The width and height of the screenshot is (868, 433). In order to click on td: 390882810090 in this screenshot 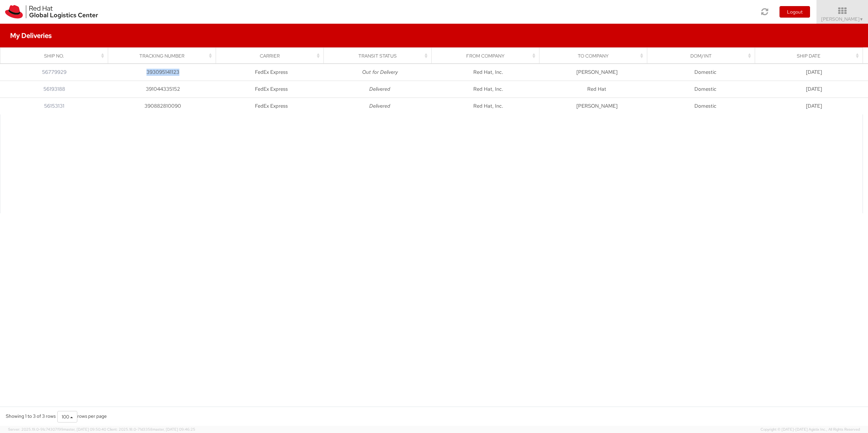, I will do `click(163, 106)`.